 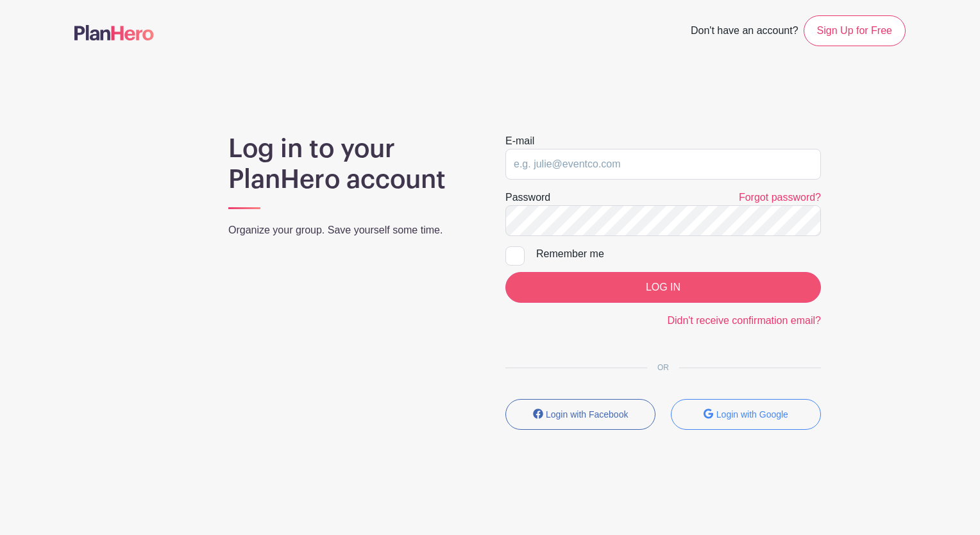 I want to click on label: Password, so click(x=527, y=198).